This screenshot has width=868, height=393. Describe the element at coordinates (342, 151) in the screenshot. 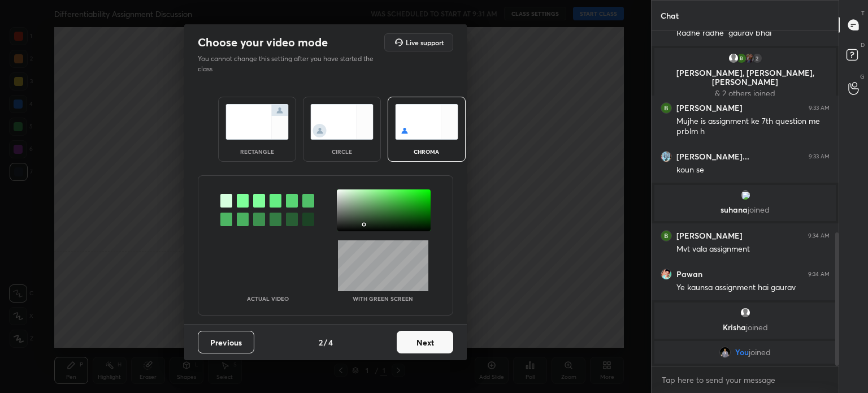

I see `div: circle` at that location.